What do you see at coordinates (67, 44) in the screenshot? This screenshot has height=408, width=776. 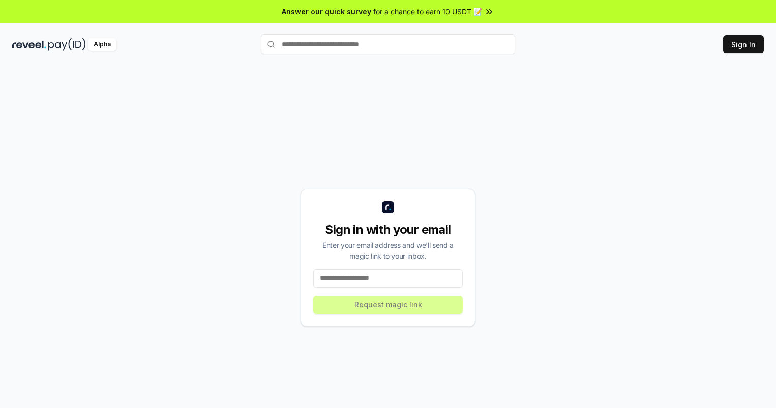 I see `img: pay_id` at bounding box center [67, 44].